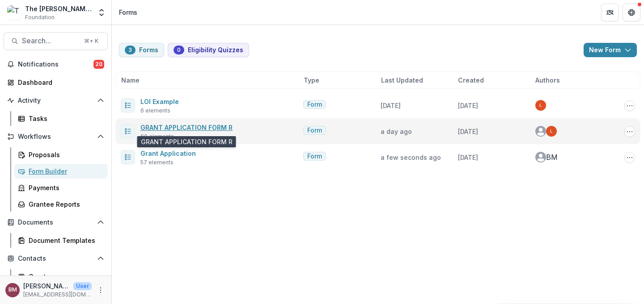  Describe the element at coordinates (402, 80) in the screenshot. I see `span: Last Updated` at that location.